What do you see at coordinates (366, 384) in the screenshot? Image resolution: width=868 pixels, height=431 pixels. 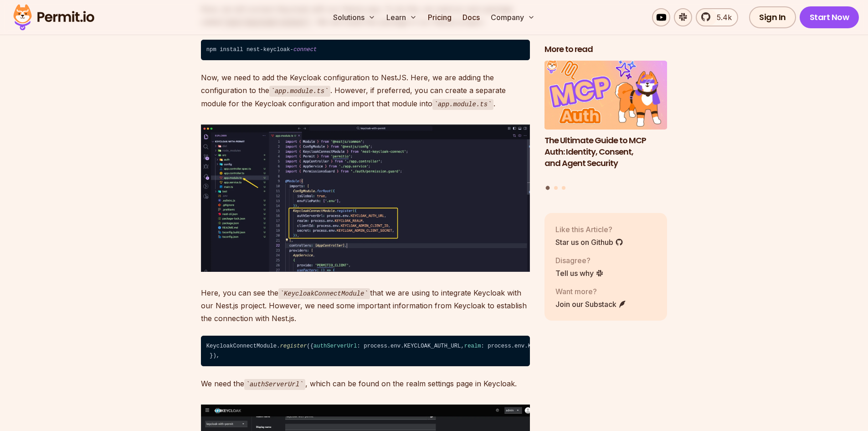 I see `p: We need the , which can be found on the realm settings page in Keycloak.` at bounding box center [366, 384].